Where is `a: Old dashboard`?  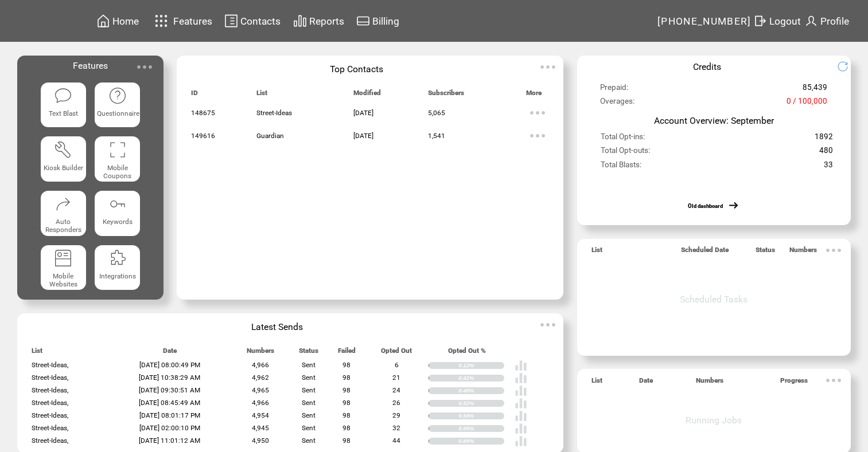 a: Old dashboard is located at coordinates (705, 206).